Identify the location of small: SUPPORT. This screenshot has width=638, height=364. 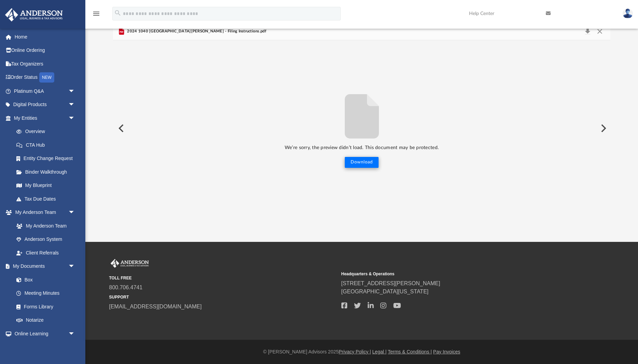
(223, 297).